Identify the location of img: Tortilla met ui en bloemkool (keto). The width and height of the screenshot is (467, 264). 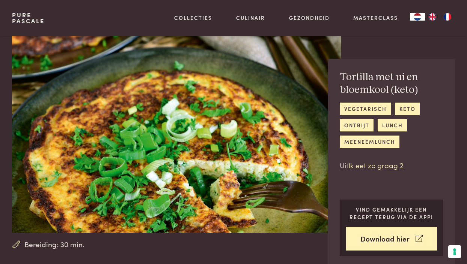
(176, 135).